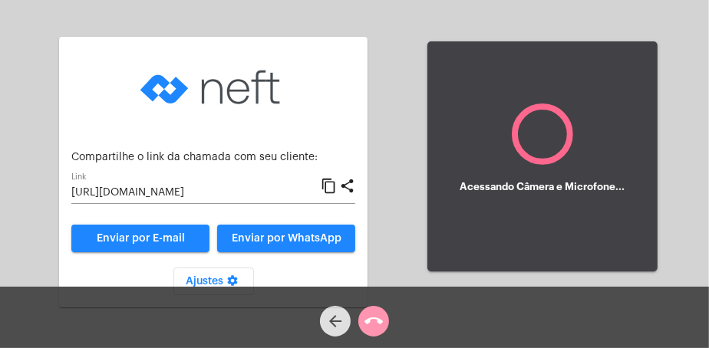 The width and height of the screenshot is (709, 348). Describe the element at coordinates (542, 187) in the screenshot. I see `h5: Acessando Câmera e Microfone...` at that location.